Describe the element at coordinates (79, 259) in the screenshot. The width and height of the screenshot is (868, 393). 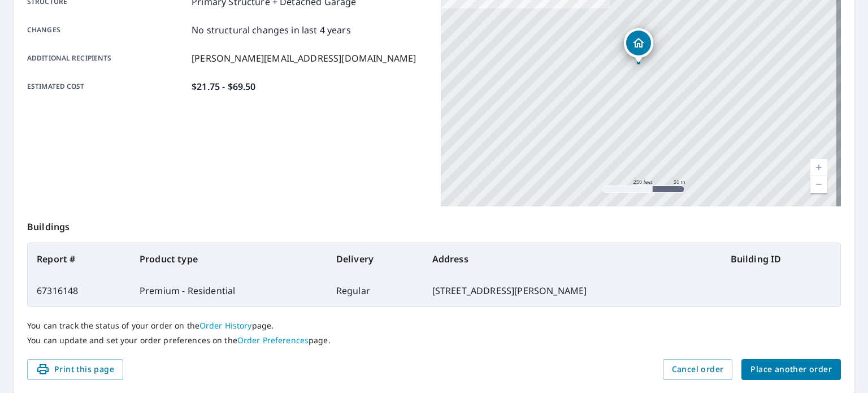
I see `th: Report #` at that location.